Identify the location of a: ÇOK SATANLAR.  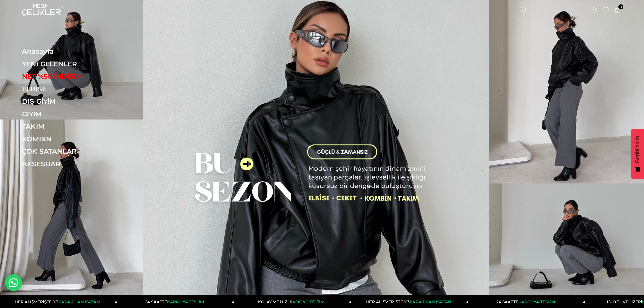
(68, 151).